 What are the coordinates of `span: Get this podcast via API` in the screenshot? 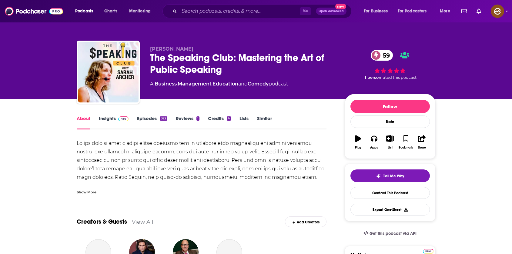 It's located at (393, 233).